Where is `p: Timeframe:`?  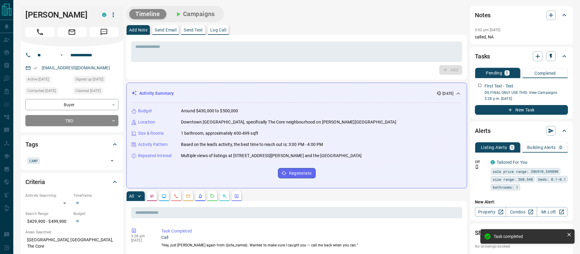
p: Timeframe: is located at coordinates (96, 195).